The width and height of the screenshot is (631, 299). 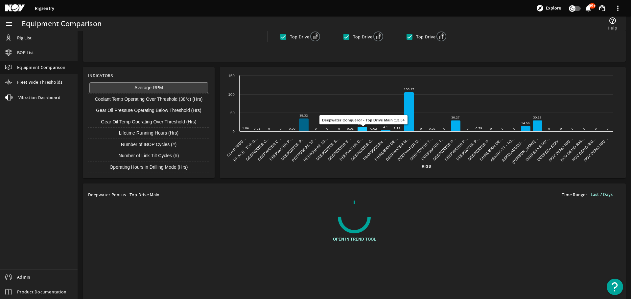 I want to click on text: Deepwater S…, so click(x=327, y=149).